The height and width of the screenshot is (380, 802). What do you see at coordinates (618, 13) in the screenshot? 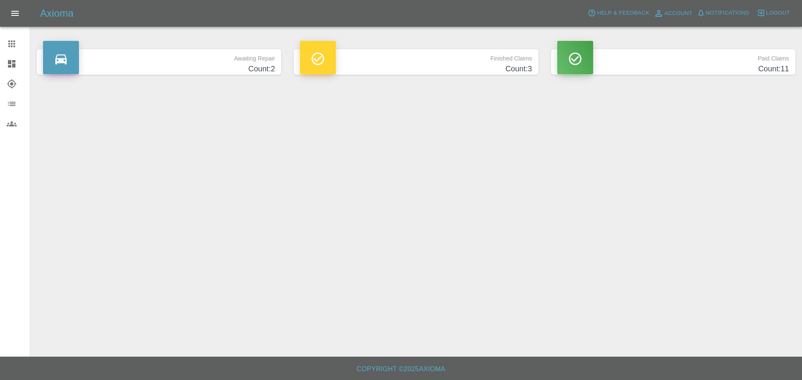
I see `button: Help & Feedback` at bounding box center [618, 13].